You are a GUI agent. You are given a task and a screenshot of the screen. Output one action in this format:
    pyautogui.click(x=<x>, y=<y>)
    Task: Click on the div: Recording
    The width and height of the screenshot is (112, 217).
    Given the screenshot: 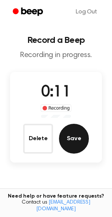 What is the action you would take?
    pyautogui.click(x=56, y=108)
    